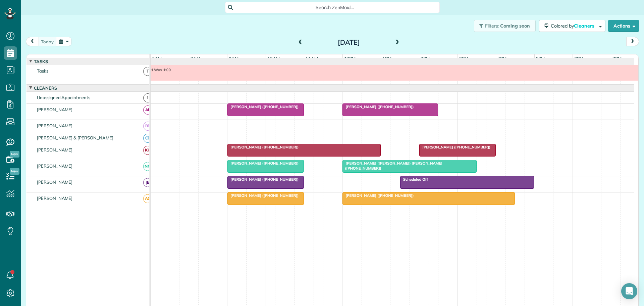  Describe the element at coordinates (47, 41) in the screenshot. I see `button: today` at that location.